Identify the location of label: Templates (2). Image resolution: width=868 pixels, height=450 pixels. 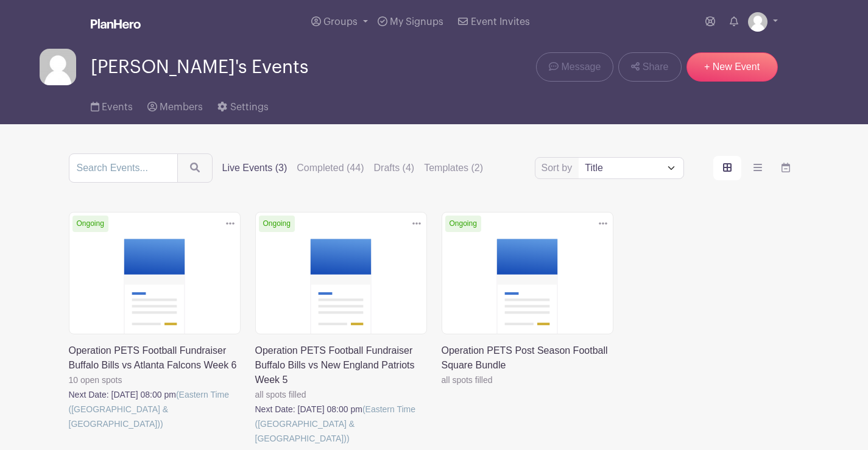
(453, 168).